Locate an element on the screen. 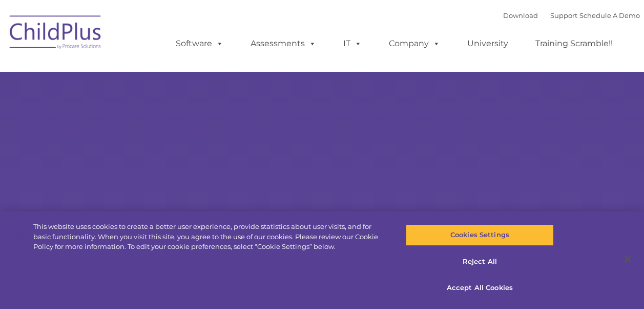 Image resolution: width=644 pixels, height=309 pixels. button: Accept All Cookies is located at coordinates (480, 288).